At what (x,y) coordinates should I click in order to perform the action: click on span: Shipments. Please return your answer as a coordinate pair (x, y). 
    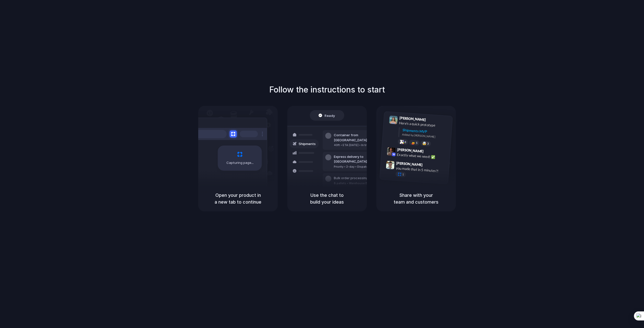
    Looking at the image, I should click on (307, 144).